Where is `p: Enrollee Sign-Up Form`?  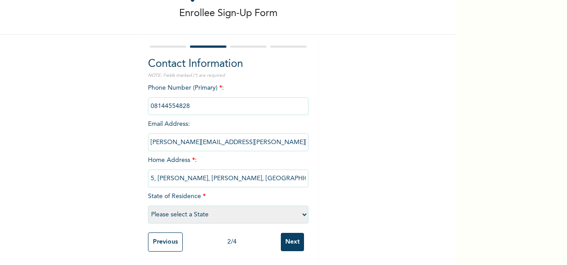
p: Enrollee Sign-Up Form is located at coordinates (228, 13).